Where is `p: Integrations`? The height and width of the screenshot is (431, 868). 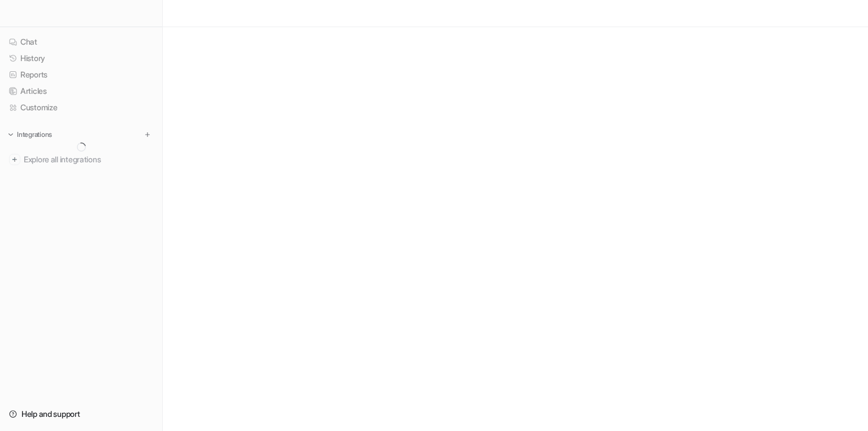 p: Integrations is located at coordinates (34, 134).